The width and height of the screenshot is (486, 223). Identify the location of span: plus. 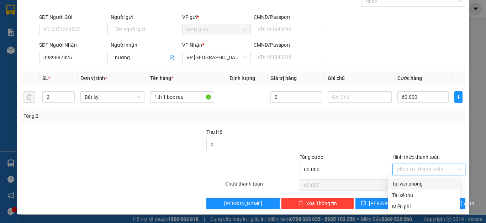
(459, 97).